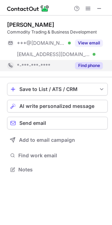 This screenshot has height=225, width=112. What do you see at coordinates (57, 106) in the screenshot?
I see `button: AI write personalized message` at bounding box center [57, 106].